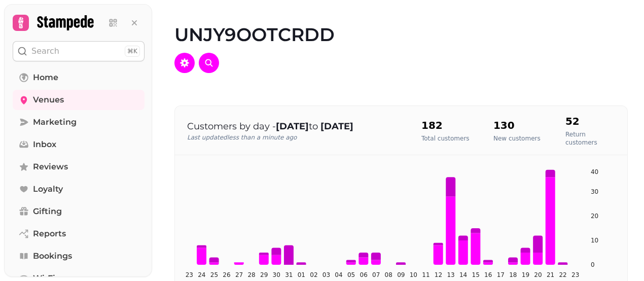 This screenshot has width=644, height=281. Describe the element at coordinates (351, 276) in the screenshot. I see `tspan: 05` at that location.